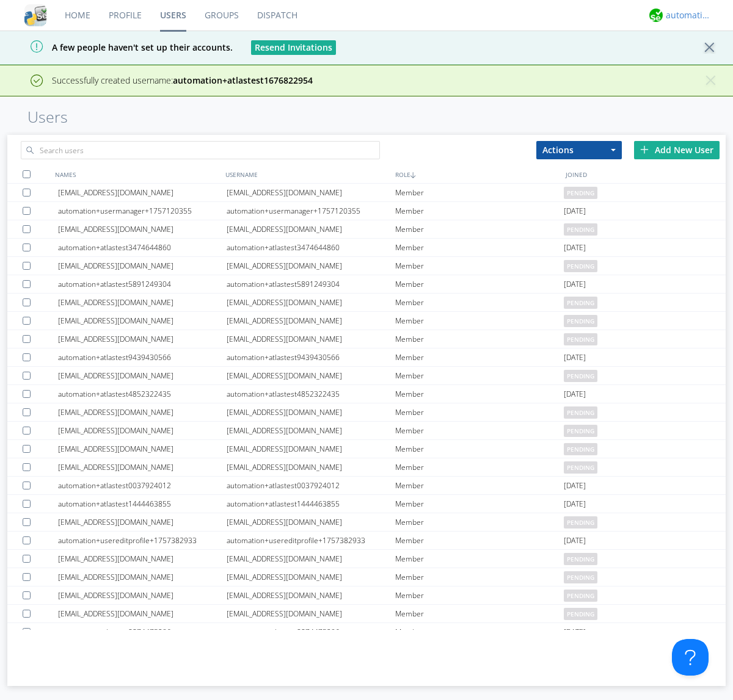 The image size is (733, 700). Describe the element at coordinates (647, 174) in the screenshot. I see `div: JOINED` at that location.